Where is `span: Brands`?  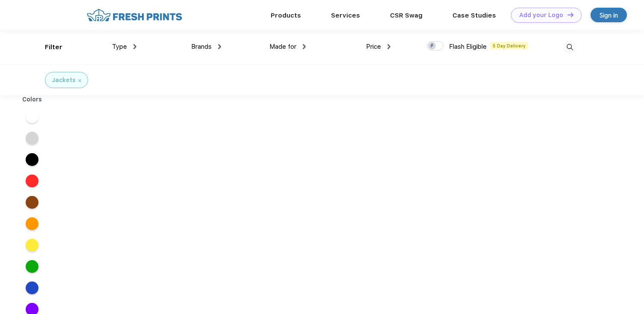 span: Brands is located at coordinates (201, 47).